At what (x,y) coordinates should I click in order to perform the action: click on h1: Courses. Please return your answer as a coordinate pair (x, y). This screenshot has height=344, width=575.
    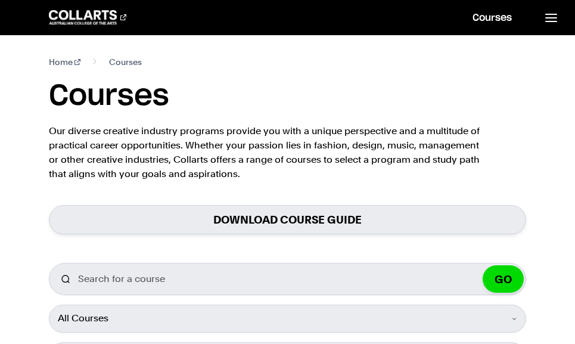
    Looking at the image, I should click on (109, 97).